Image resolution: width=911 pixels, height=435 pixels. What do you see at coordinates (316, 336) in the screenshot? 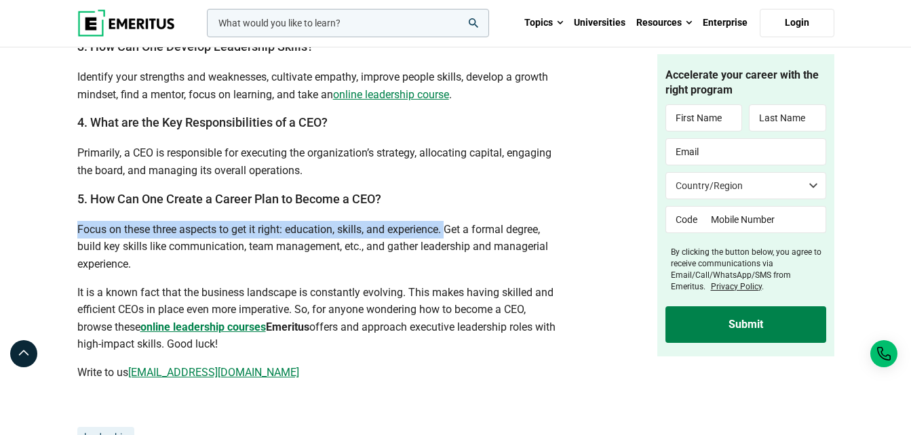
I see `span: offers and approach executive leadership roles with high-impact skills. Good luck!` at bounding box center [316, 336].